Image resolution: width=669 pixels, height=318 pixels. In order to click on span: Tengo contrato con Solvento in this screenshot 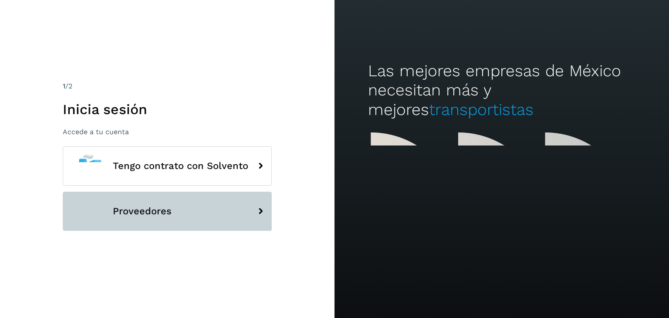, I will do `click(180, 166)`.